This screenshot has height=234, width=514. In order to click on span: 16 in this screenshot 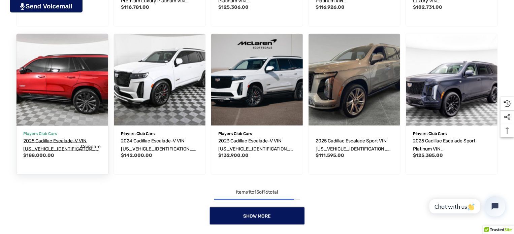, I will do `click(266, 192)`.